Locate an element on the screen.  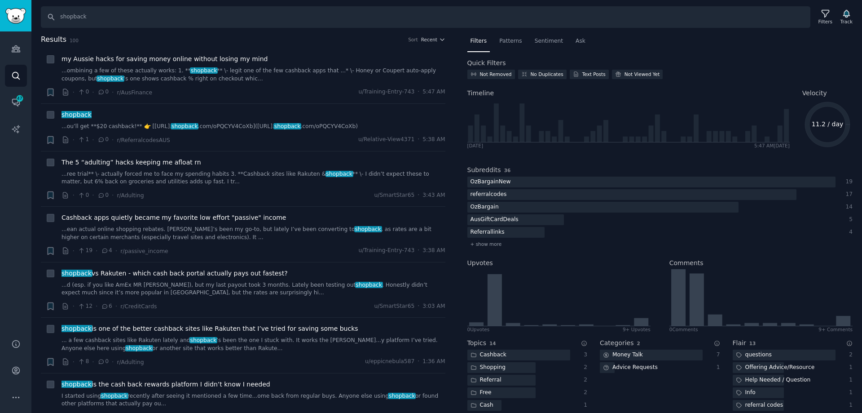
span: 12 is located at coordinates (85, 306).